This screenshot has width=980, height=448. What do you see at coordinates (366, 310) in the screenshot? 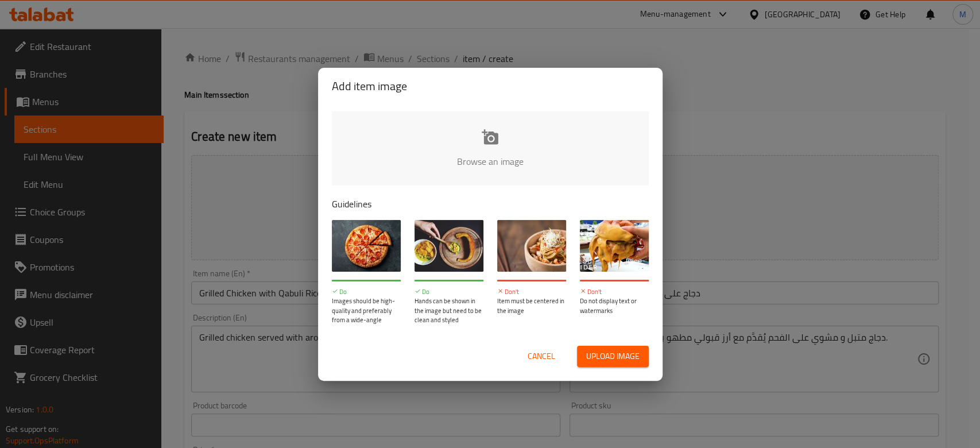
I see `p: Images should be high-quality and preferably from a wide-angle` at bounding box center [366, 310].